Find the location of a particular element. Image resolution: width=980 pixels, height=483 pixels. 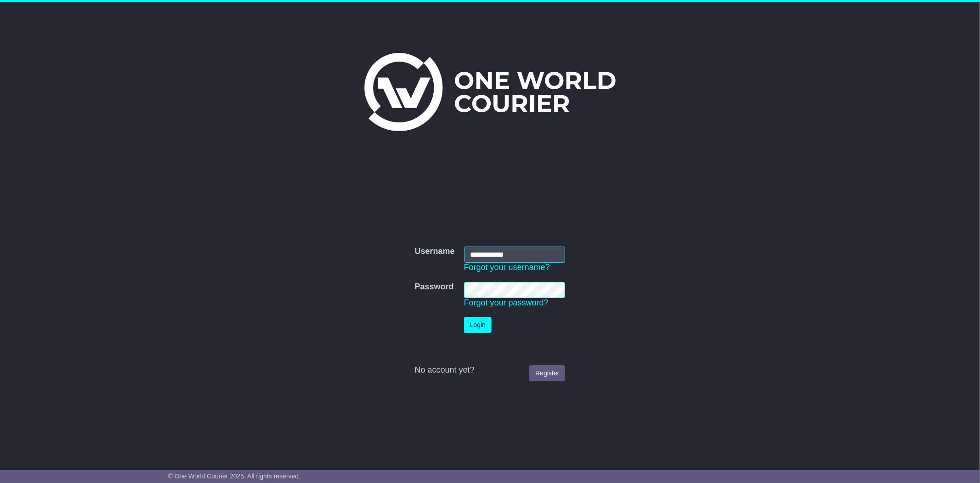

label: Password is located at coordinates (434, 287).